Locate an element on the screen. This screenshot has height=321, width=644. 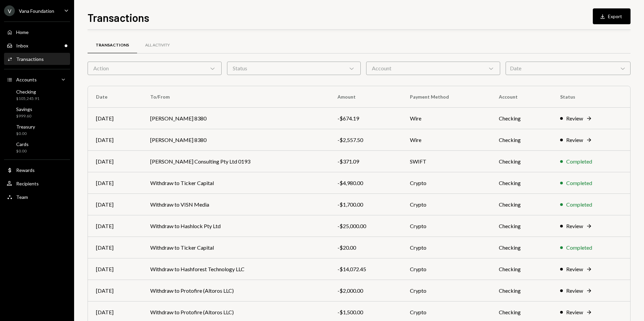
div: -$4,980.00 is located at coordinates (366, 183).